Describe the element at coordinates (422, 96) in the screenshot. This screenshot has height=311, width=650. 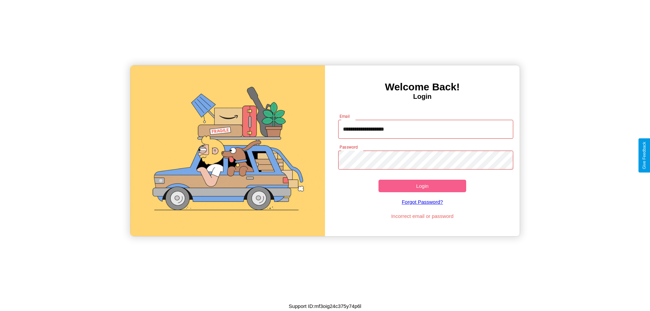
I see `h4: Login` at that location.